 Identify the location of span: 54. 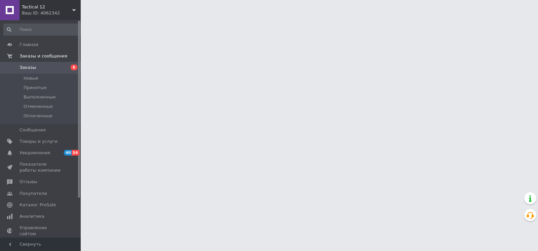
(75, 153).